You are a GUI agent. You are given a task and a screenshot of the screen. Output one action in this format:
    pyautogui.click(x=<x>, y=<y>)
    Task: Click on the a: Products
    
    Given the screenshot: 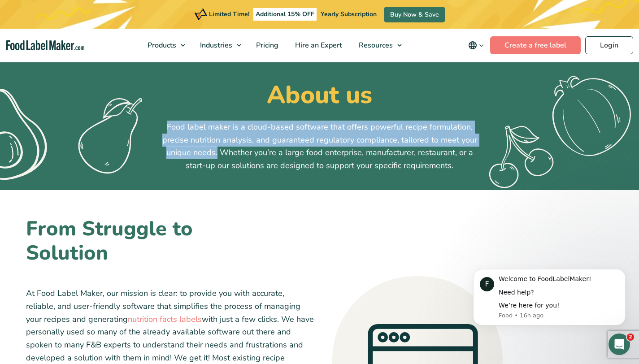 What is the action you would take?
    pyautogui.click(x=164, y=45)
    